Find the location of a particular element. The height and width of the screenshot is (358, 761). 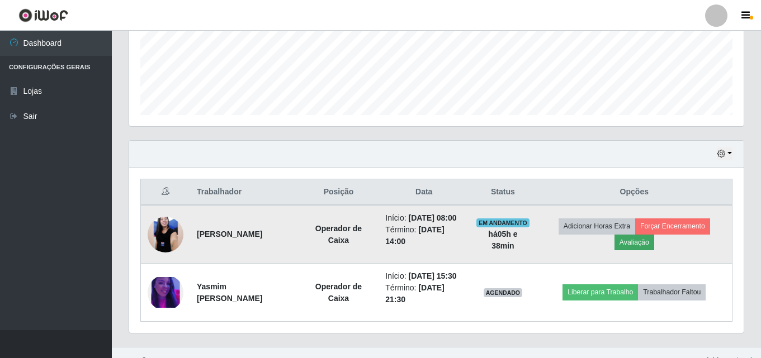

strong: há 05 h e 38 min is located at coordinates (502, 240).